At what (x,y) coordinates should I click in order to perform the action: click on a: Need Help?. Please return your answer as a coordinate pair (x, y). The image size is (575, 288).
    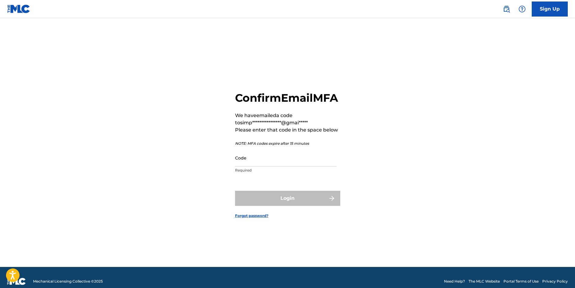
    Looking at the image, I should click on (455, 281).